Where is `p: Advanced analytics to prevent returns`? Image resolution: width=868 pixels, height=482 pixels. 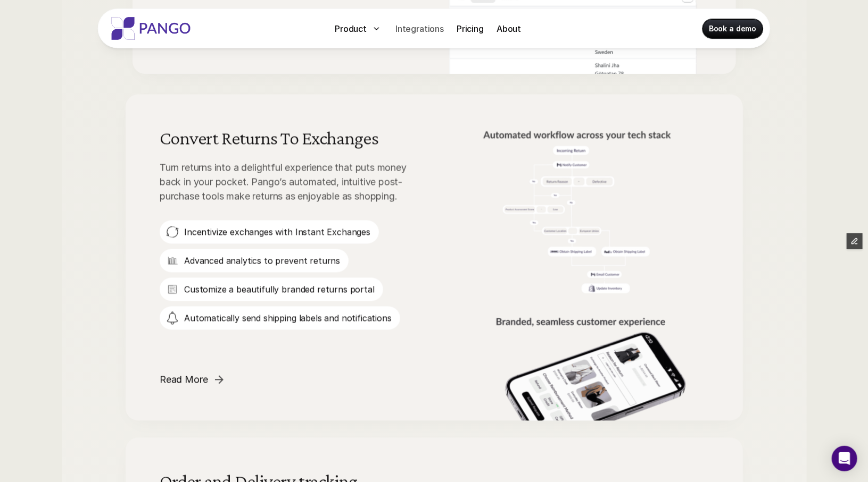 p: Advanced analytics to prevent returns is located at coordinates (262, 261).